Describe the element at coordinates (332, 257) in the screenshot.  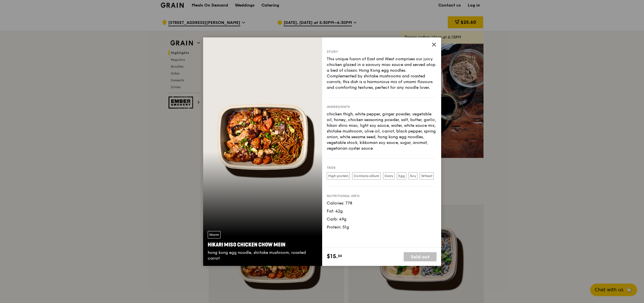
I see `span: $15.` at that location.